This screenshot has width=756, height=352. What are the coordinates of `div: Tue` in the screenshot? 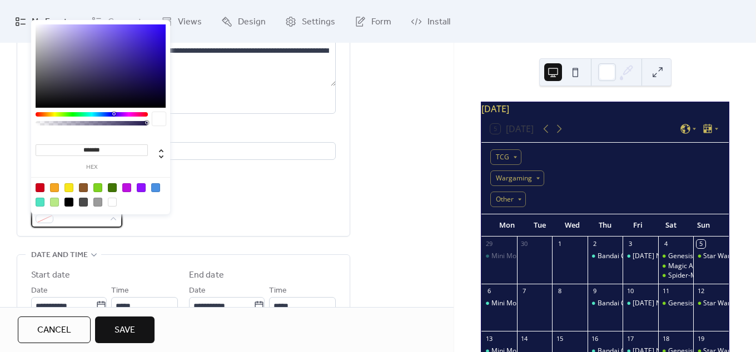 It's located at (539, 226).